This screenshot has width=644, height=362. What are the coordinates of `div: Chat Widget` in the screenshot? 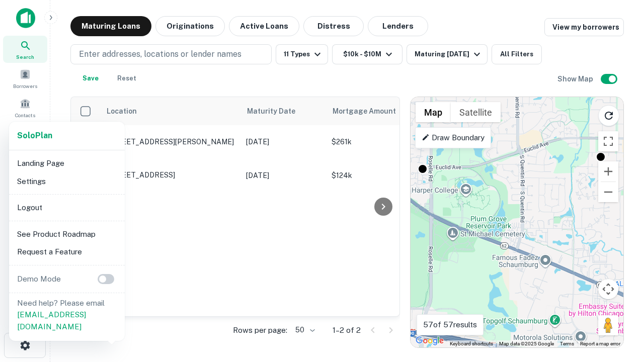 It's located at (619, 305).